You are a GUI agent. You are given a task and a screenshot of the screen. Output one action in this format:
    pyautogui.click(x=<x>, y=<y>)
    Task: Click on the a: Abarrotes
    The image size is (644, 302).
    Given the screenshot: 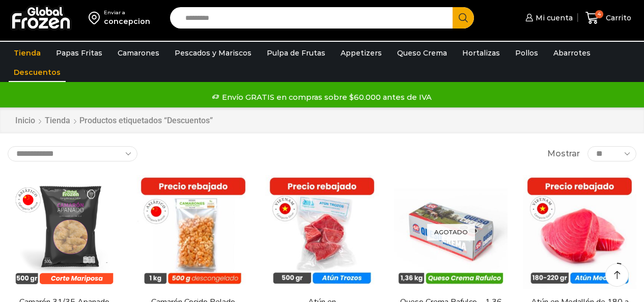 What is the action you would take?
    pyautogui.click(x=572, y=53)
    